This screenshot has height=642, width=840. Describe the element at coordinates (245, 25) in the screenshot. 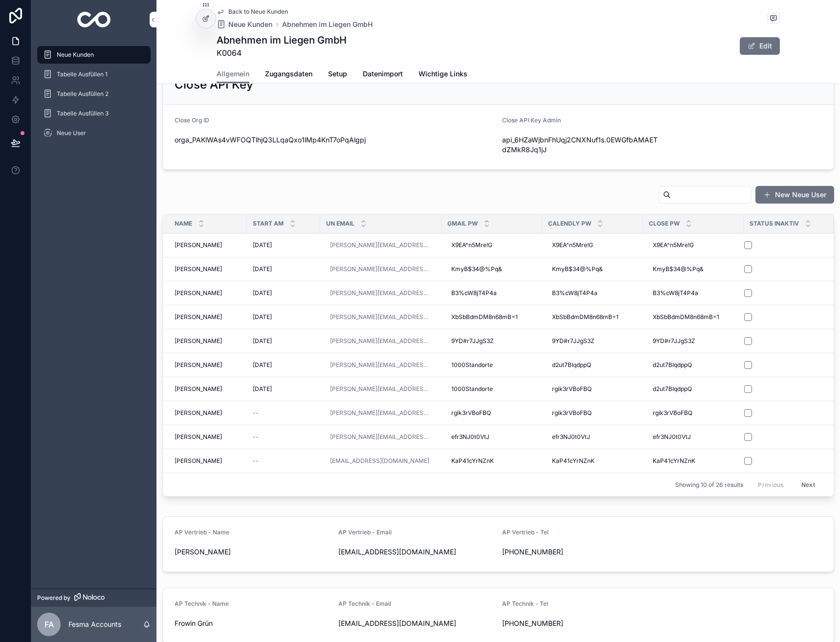

I see `a: Neue Kunden` at that location.